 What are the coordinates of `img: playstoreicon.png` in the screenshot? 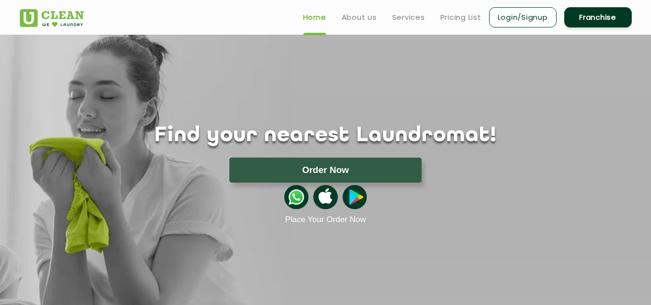 It's located at (355, 197).